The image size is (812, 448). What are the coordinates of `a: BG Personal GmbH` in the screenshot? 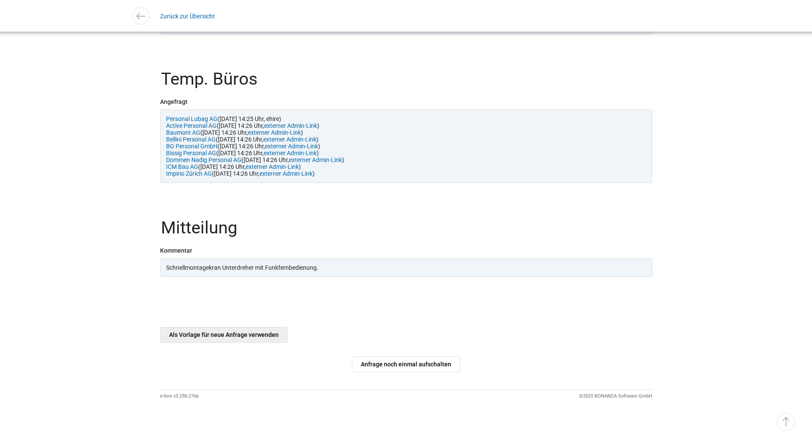 It's located at (192, 146).